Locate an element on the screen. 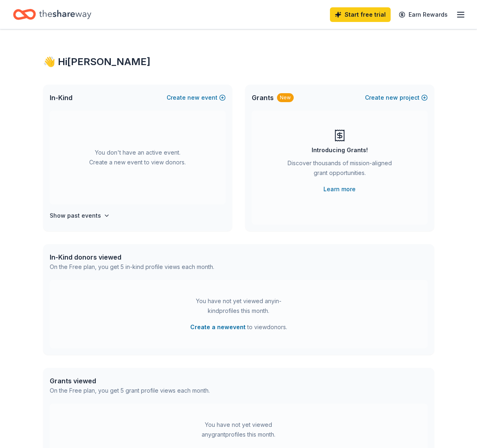 This screenshot has width=477, height=448. a: Home is located at coordinates (52, 14).